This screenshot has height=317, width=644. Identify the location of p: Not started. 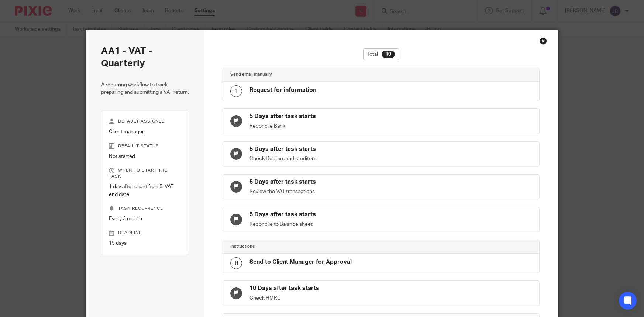
(145, 157).